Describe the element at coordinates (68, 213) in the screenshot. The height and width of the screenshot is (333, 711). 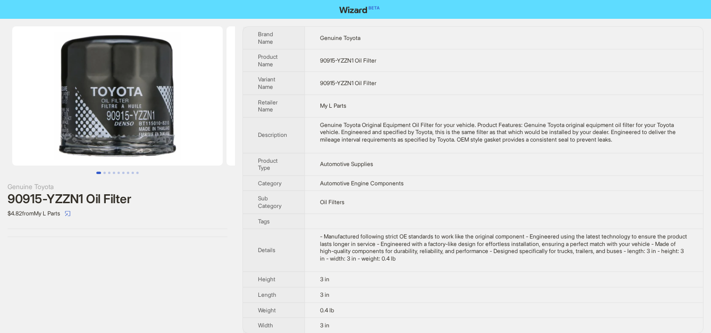
I see `span: select` at that location.